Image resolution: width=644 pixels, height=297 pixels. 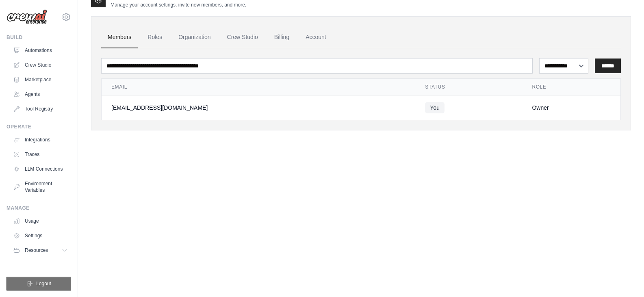 I want to click on a: Billing, so click(x=282, y=37).